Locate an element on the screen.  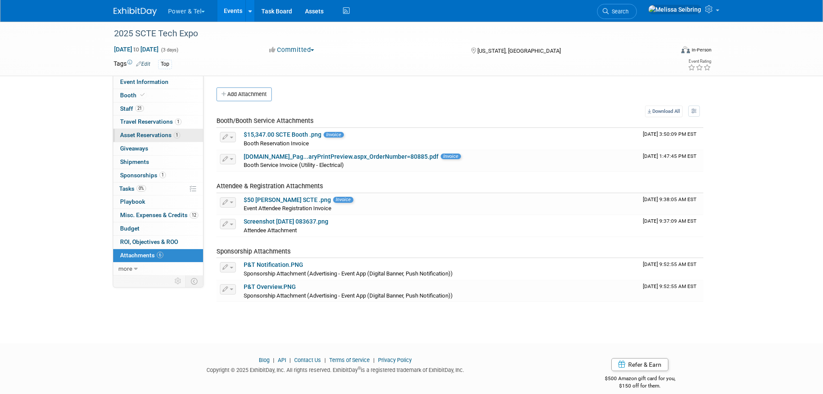
td: Personalize Event Tab Strip is located at coordinates (178, 281).